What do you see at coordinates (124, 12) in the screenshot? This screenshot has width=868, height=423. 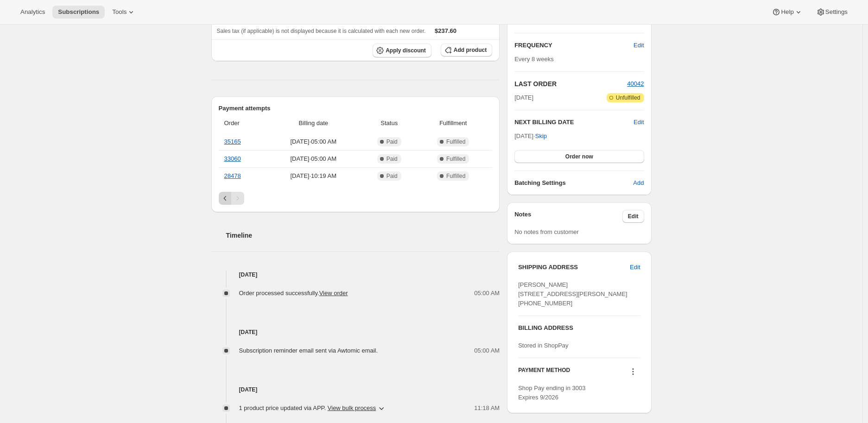 I see `button: Tools` at bounding box center [124, 12].